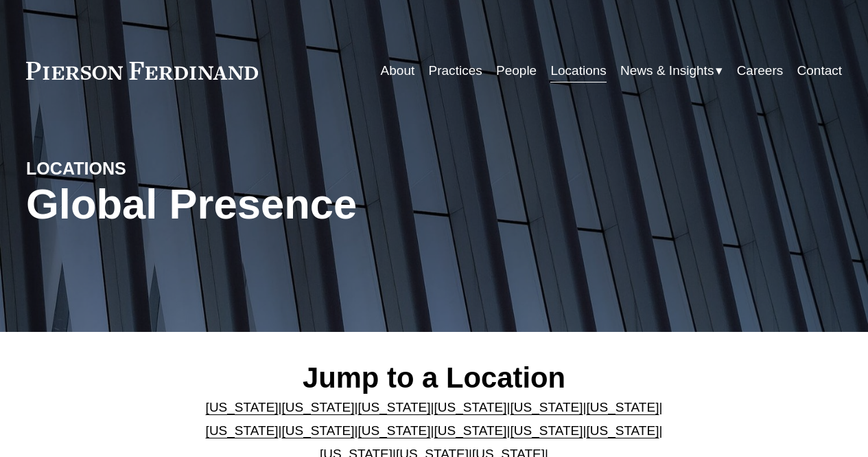  What do you see at coordinates (578, 71) in the screenshot?
I see `a: Locations` at bounding box center [578, 71].